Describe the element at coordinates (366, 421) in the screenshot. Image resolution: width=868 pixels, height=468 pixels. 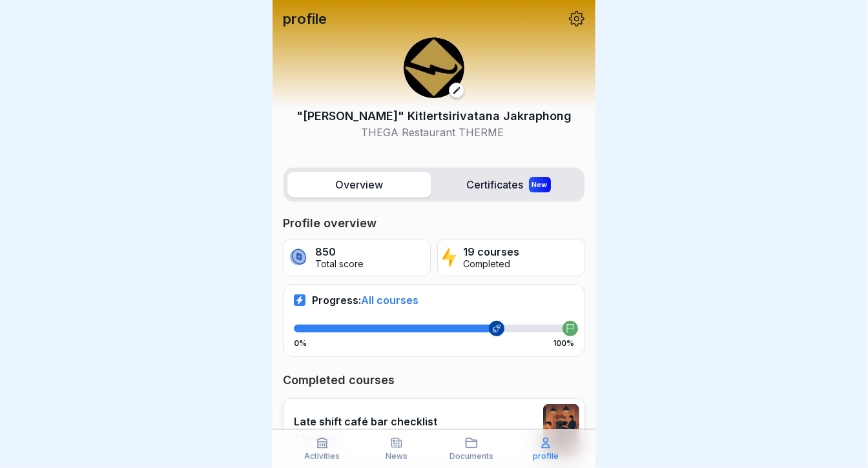
I see `font: Late shift café bar checklist` at that location.